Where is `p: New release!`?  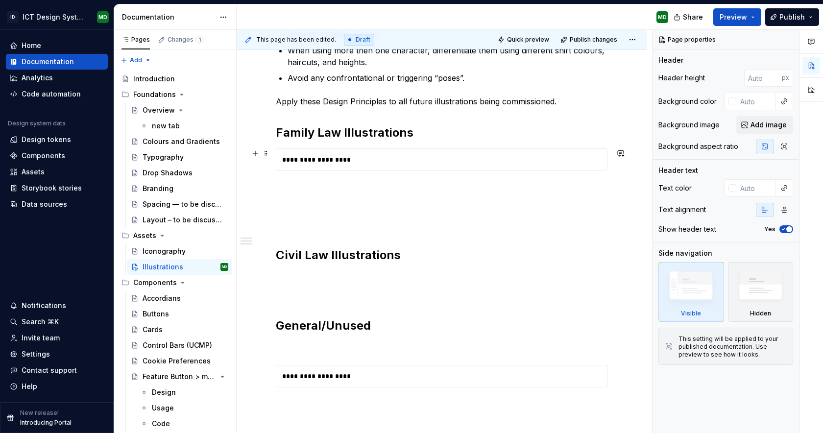
p: New release! is located at coordinates (39, 413).